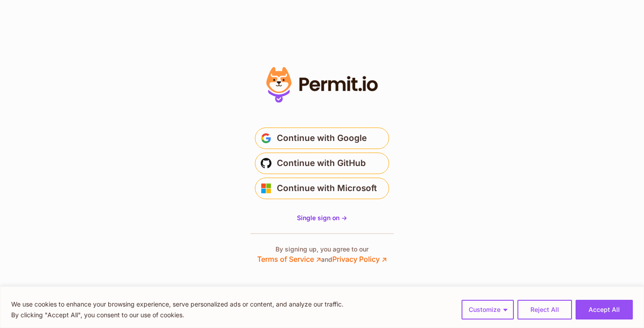  What do you see at coordinates (177, 304) in the screenshot?
I see `p: We use cookies to enhance your browsing experience, serve personalized ads or content, and analyz...` at bounding box center [177, 304].